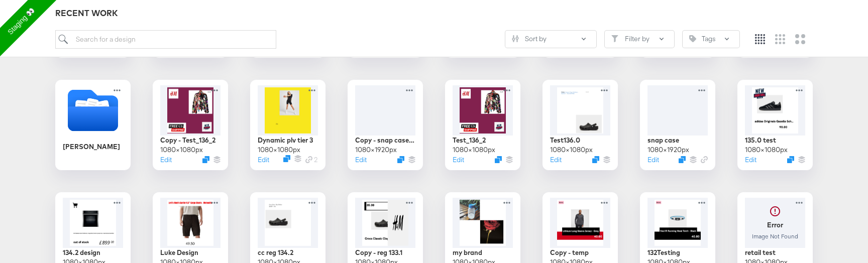  I want to click on div: 132Testing, so click(664, 252).